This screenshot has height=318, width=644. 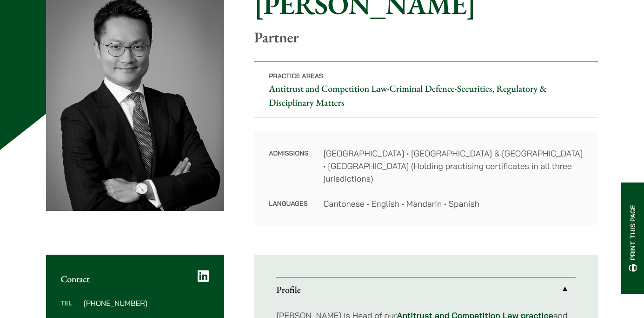 What do you see at coordinates (453, 203) in the screenshot?
I see `dd: Cantonese • English • Mandarin • Spanish` at bounding box center [453, 203].